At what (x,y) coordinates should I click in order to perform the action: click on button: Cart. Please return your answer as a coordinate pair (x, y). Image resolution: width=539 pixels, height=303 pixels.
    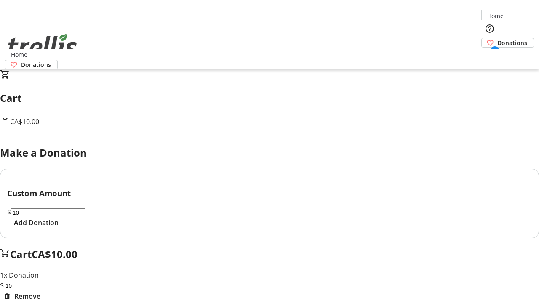
    Looking at the image, I should click on (490, 56).